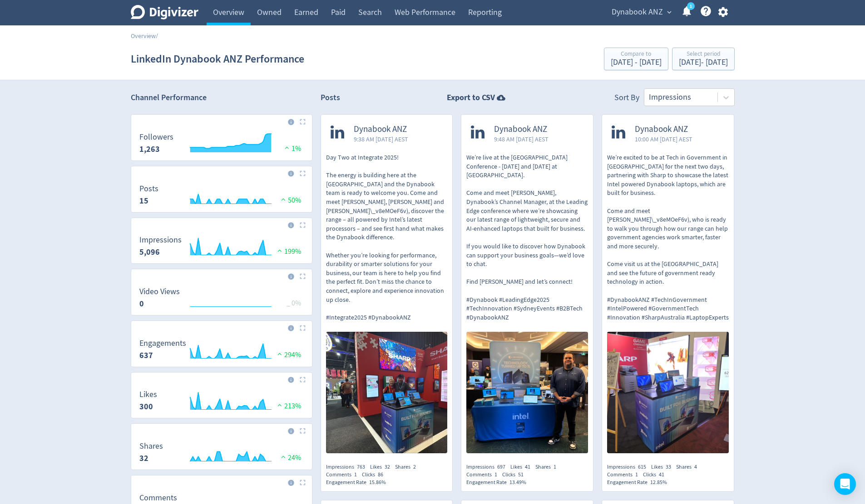 This screenshot has width=865, height=504. Describe the element at coordinates (501, 467) in the screenshot. I see `span: 697` at that location.